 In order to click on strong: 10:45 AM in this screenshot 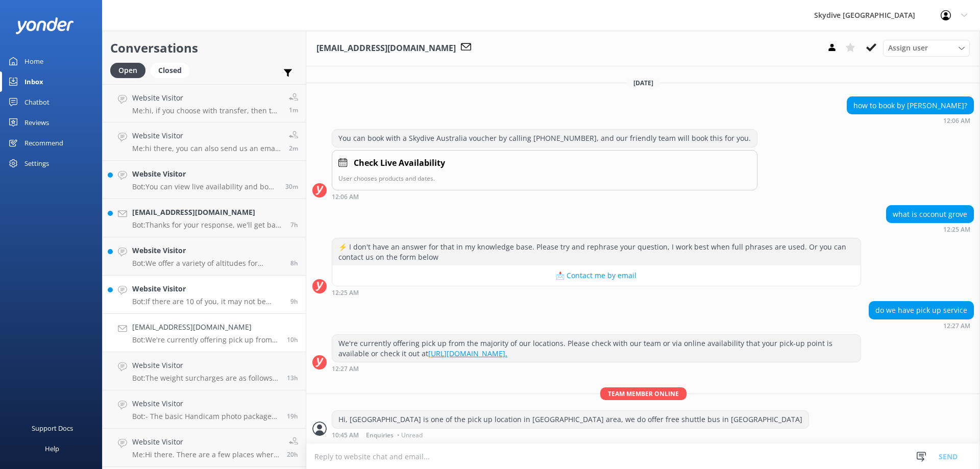, I will do `click(345, 435)`.